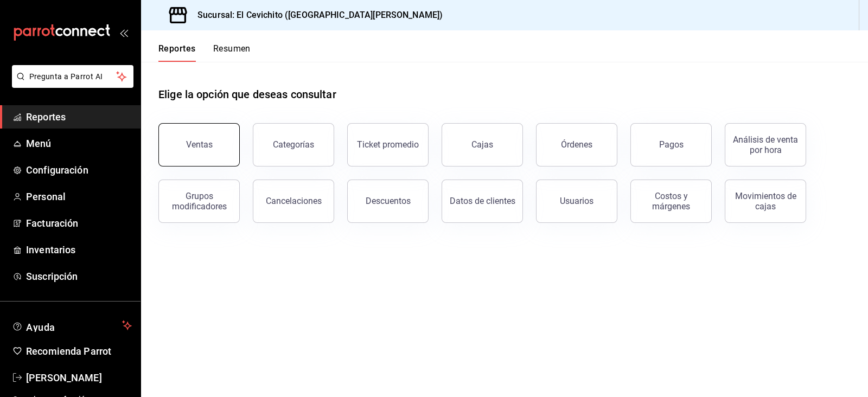 The image size is (868, 397). I want to click on button: Resumen, so click(232, 53).